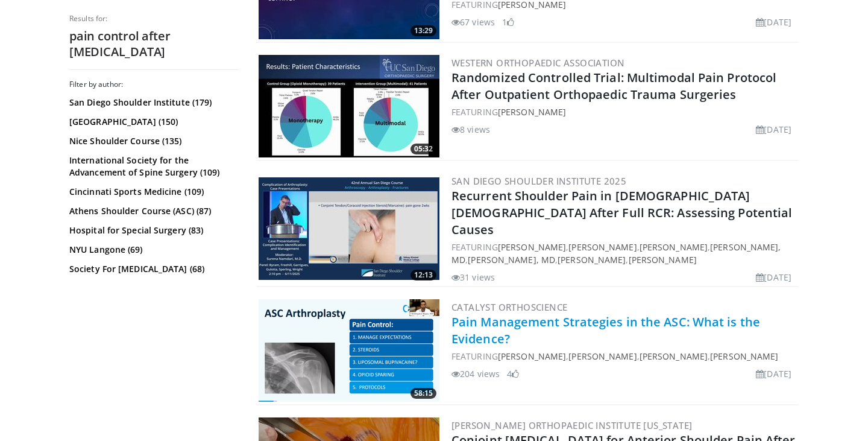 The image size is (868, 441). I want to click on li: 8 views, so click(471, 129).